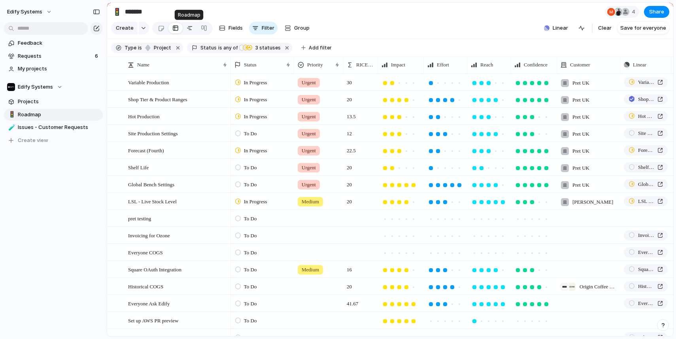  Describe the element at coordinates (365, 65) in the screenshot. I see `span: RICE Score` at that location.